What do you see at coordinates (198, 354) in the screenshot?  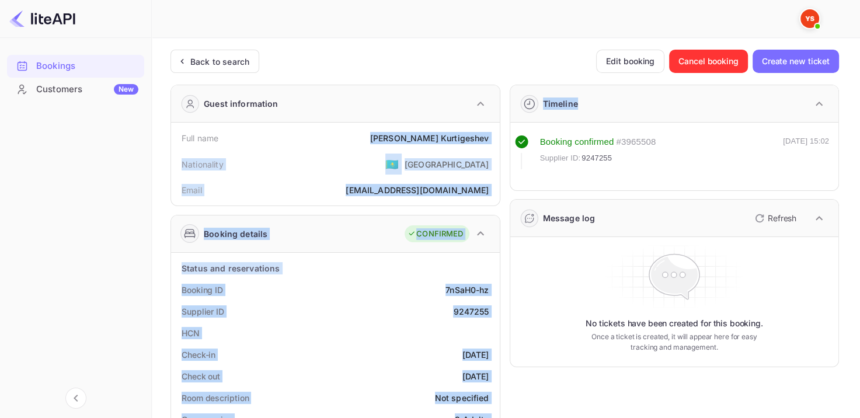 I see `div: Check-in` at bounding box center [198, 354].